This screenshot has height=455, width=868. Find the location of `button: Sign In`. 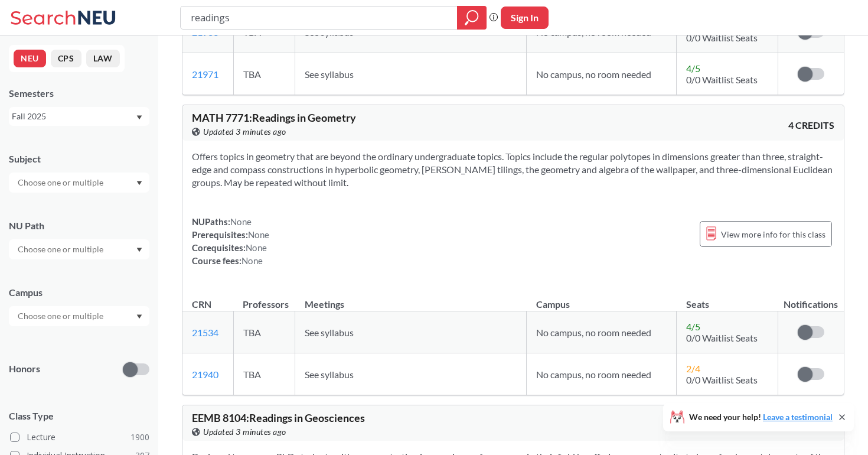

button: Sign In is located at coordinates (524, 18).